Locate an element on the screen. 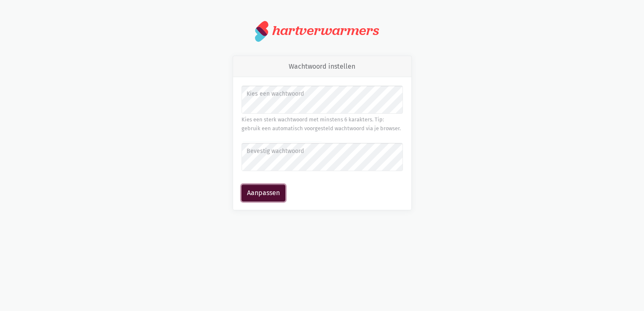 Image resolution: width=644 pixels, height=311 pixels. form: Wachtwoord instellen is located at coordinates (322, 143).